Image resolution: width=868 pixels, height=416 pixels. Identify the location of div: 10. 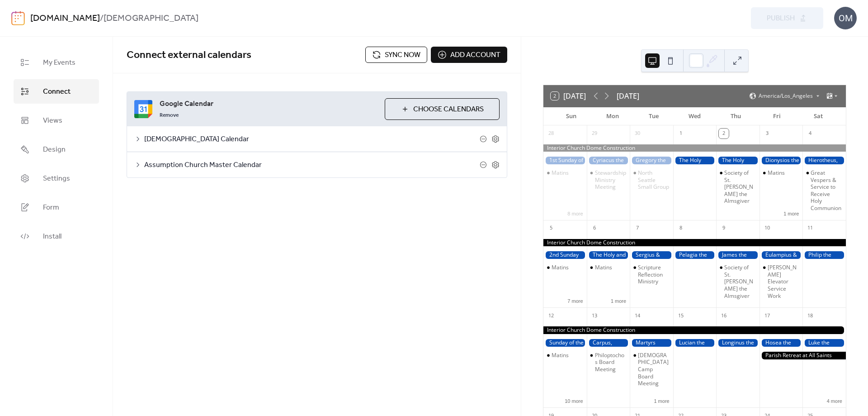
(767, 228).